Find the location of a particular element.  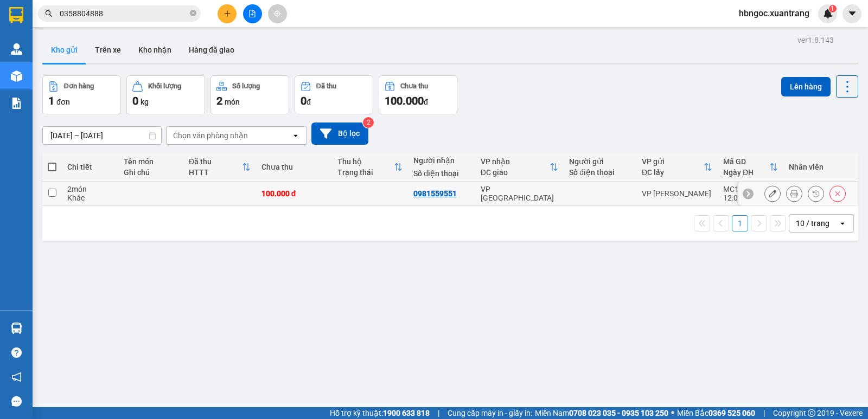

span: copyright is located at coordinates (812, 413).